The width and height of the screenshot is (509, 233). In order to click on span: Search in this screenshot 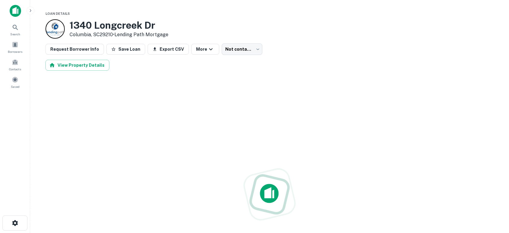, I will do `click(15, 34)`.